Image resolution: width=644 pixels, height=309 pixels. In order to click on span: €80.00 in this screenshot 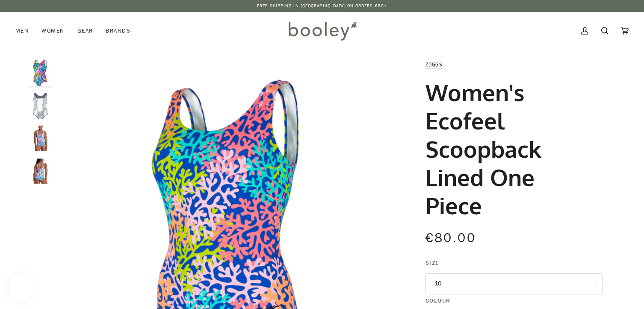, I will do `click(451, 238)`.